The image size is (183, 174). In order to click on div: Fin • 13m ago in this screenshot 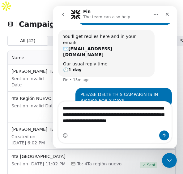, I will do `click(23, 74)`.